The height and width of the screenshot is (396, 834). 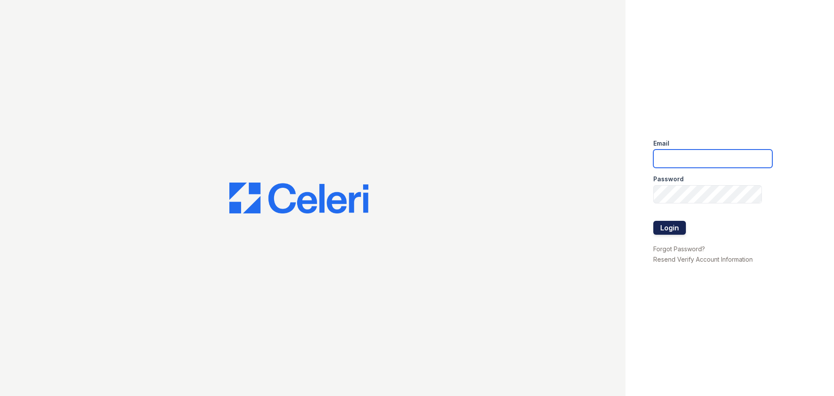 I want to click on img: CE_Logo_Blue-a8612792a0a2168367f1c8372b55b34899dd931a85d93a1a3d3e32e68fde9ad4.png, so click(x=299, y=198).